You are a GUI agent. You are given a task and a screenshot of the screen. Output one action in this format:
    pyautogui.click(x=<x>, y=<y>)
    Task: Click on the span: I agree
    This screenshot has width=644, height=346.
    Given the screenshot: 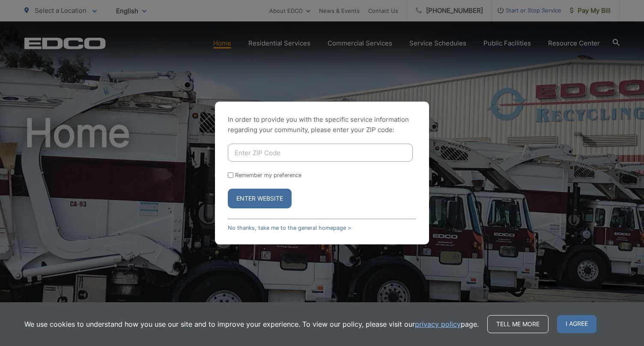 What is the action you would take?
    pyautogui.click(x=576, y=324)
    